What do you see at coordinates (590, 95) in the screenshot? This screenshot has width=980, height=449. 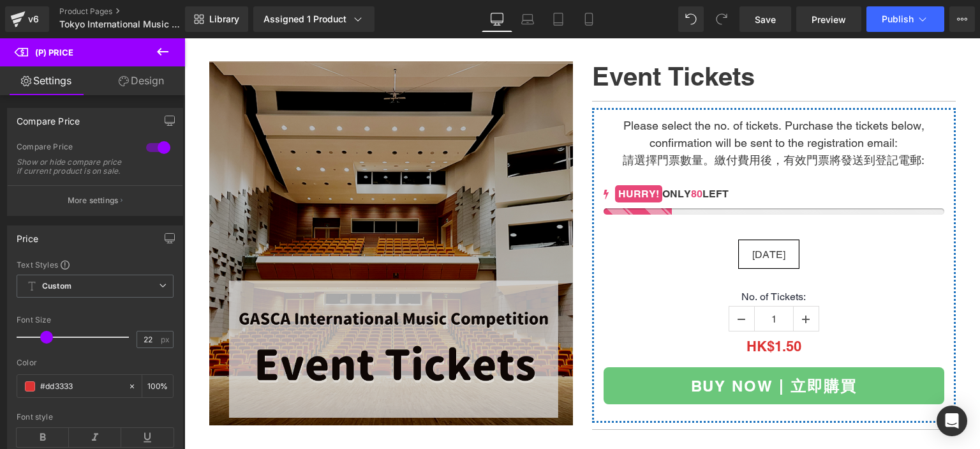 I see `h3: Please select the no. of tickets. Purchase the tickets below, confirmation will be sent to the re...` at bounding box center [590, 95].